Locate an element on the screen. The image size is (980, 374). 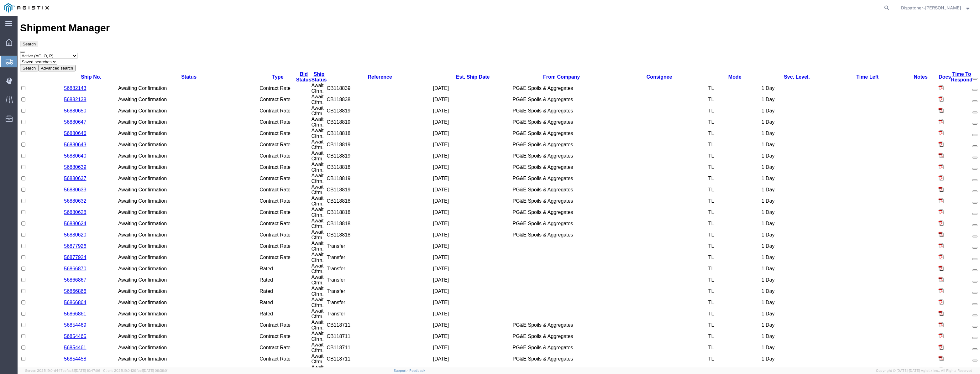
a: 56882143 is located at coordinates (58, 72).